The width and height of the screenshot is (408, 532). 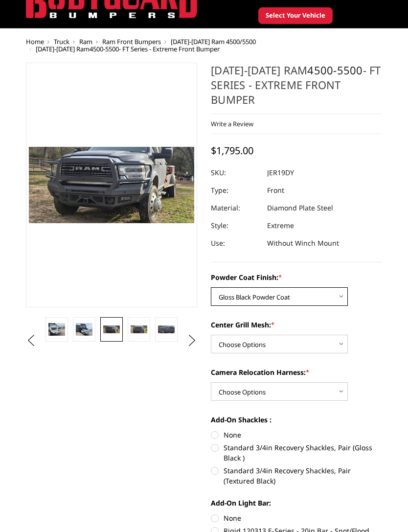 What do you see at coordinates (35, 41) in the screenshot?
I see `a: Home` at bounding box center [35, 41].